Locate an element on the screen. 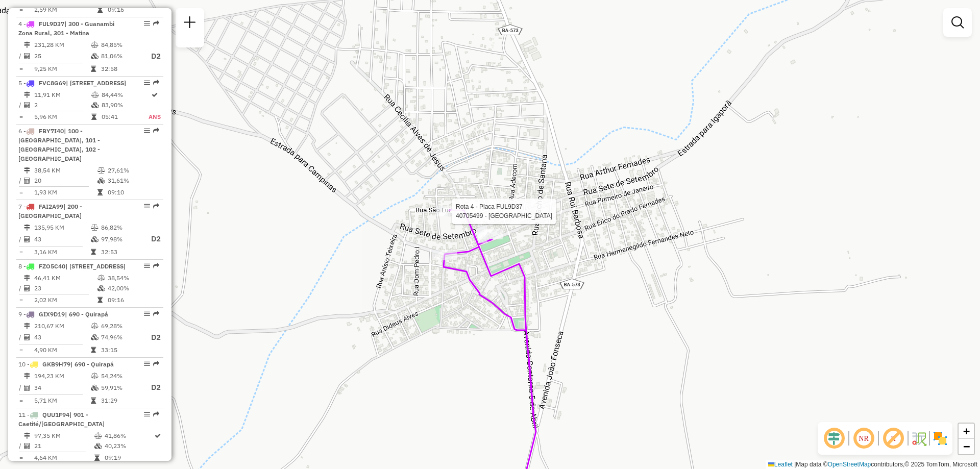 This screenshot has width=980, height=469. td: 2,59 KM is located at coordinates (66, 10).